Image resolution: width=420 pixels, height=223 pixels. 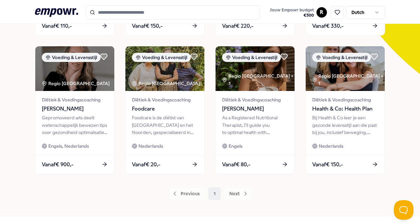 What do you see at coordinates (345, 125) in the screenshot?
I see `div: Bij Health & Co leer je een gezonde levensstijl aan die past bij jou, inclusief beweging, slaap, ...` at bounding box center [345, 125].